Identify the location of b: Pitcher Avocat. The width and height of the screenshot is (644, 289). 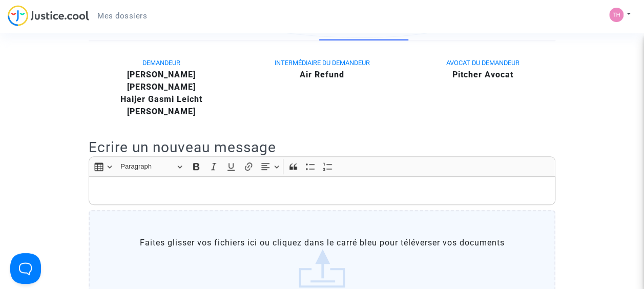
(482, 75).